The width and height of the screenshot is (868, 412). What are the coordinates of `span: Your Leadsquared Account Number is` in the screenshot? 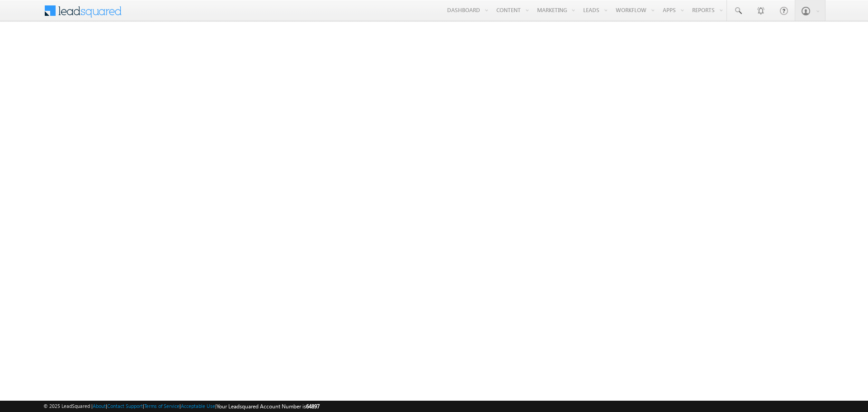 It's located at (268, 405).